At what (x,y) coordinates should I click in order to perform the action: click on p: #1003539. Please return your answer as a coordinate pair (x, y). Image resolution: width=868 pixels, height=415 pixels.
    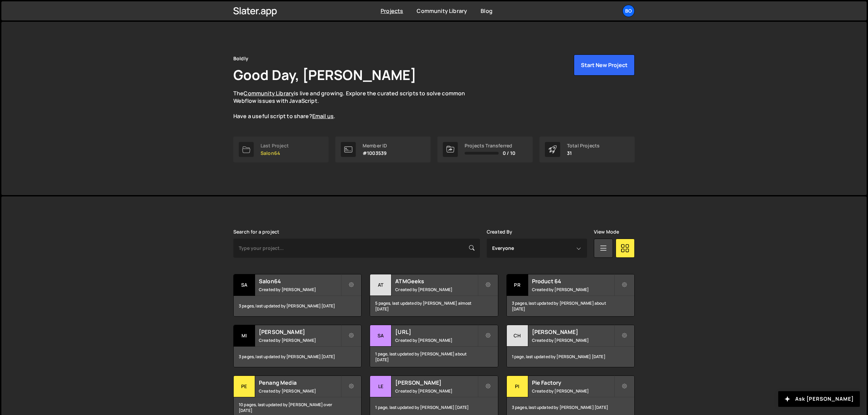
    Looking at the image, I should click on (375, 153).